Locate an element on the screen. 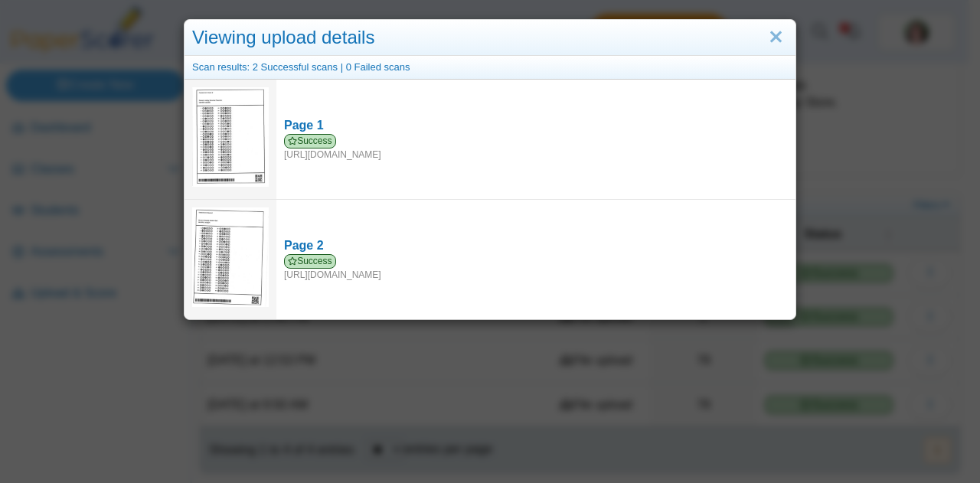 The height and width of the screenshot is (483, 980). a: Close is located at coordinates (776, 38).